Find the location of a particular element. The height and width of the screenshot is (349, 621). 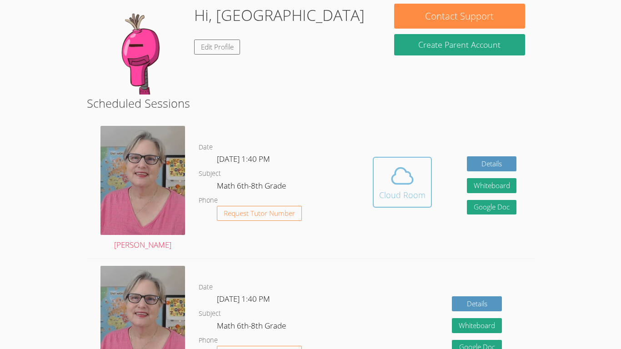

button: Create Parent Account is located at coordinates (460, 45).